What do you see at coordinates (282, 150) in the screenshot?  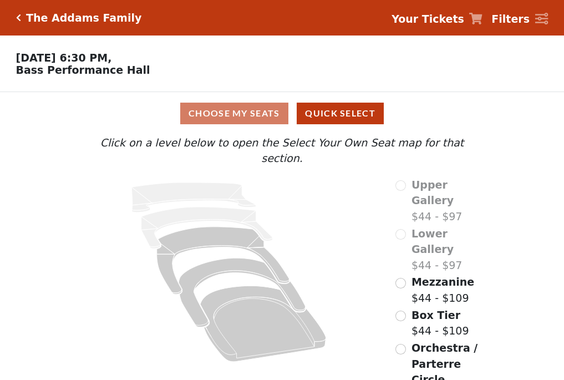 I see `p: Click on a level below to open the Select Your Own Seat map for that section.` at bounding box center [282, 150].